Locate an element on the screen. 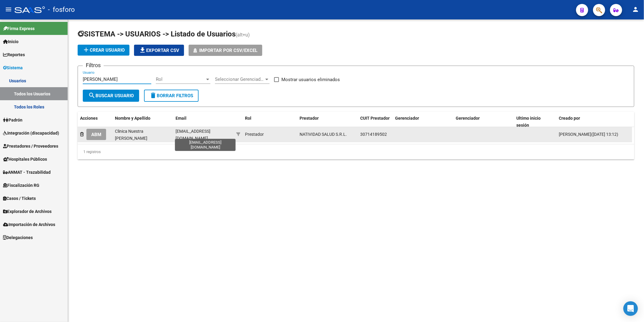 This screenshot has width=644, height=322. mat-icon: menu is located at coordinates (9, 10).